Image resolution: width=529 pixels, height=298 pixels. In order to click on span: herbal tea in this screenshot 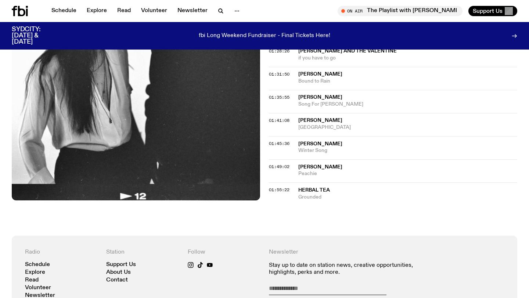, I will do `click(314, 190)`.